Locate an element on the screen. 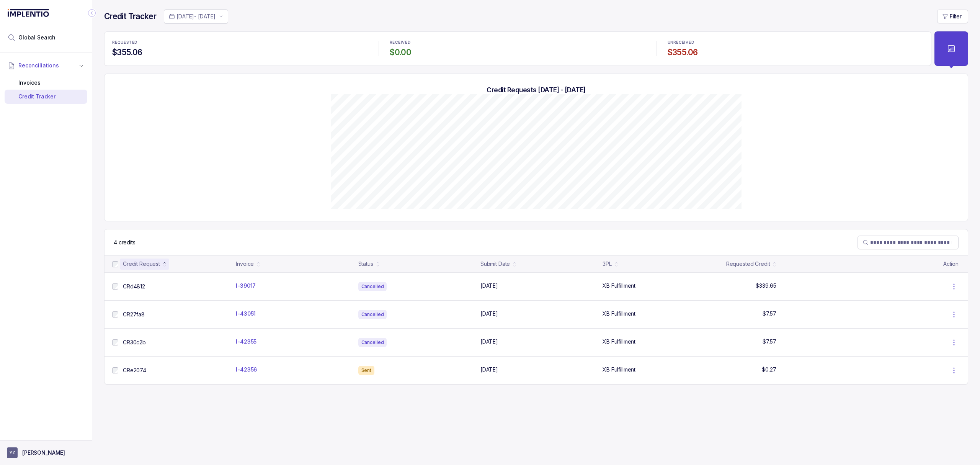 This screenshot has width=980, height=465. p: I-39017 is located at coordinates (246, 286).